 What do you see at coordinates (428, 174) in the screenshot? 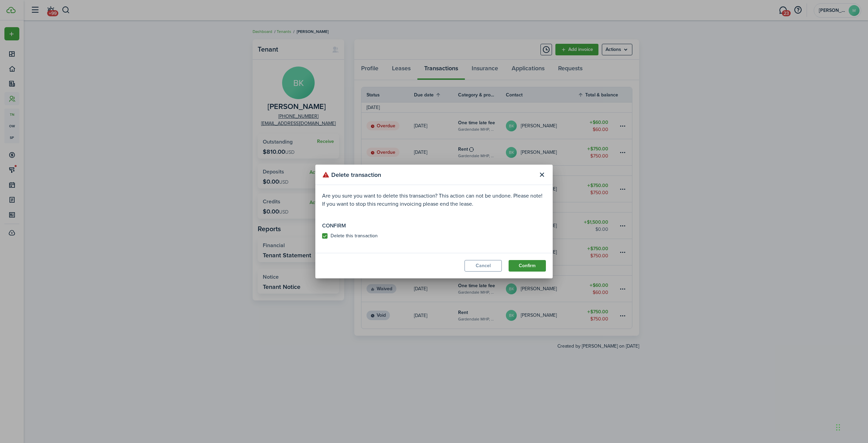
I see `modal-title: Delete transaction` at bounding box center [428, 174].